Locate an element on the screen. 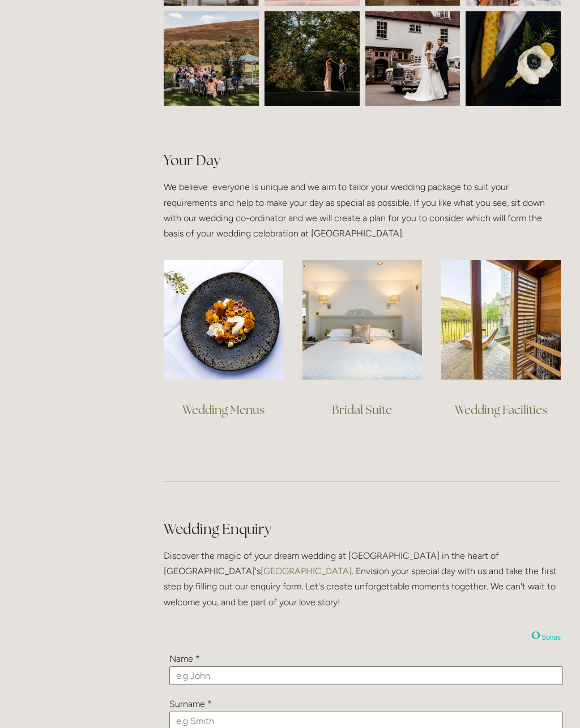 The height and width of the screenshot is (728, 580). img: A sunny exclusive-use wedding, with a stunning Peak District backdrop is located at coordinates (211, 59).